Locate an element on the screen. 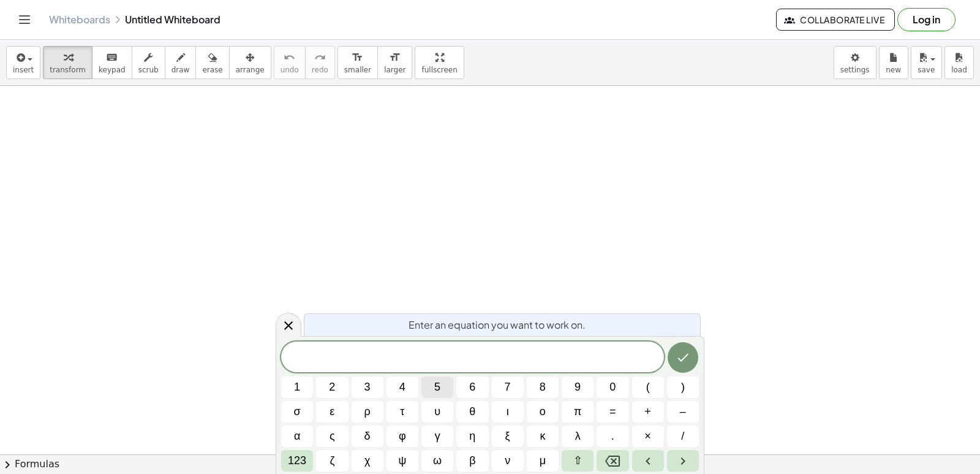 Image resolution: width=980 pixels, height=474 pixels. span: 2 is located at coordinates (332, 387).